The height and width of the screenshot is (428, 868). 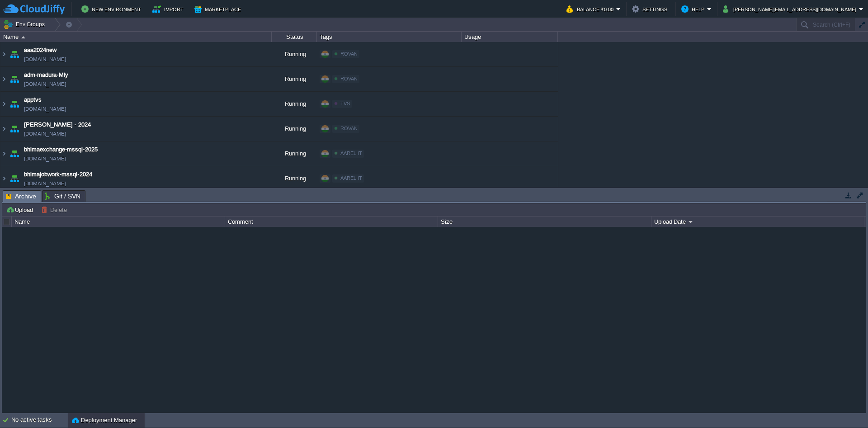 What do you see at coordinates (331, 222) in the screenshot?
I see `div: Comment` at bounding box center [331, 222].